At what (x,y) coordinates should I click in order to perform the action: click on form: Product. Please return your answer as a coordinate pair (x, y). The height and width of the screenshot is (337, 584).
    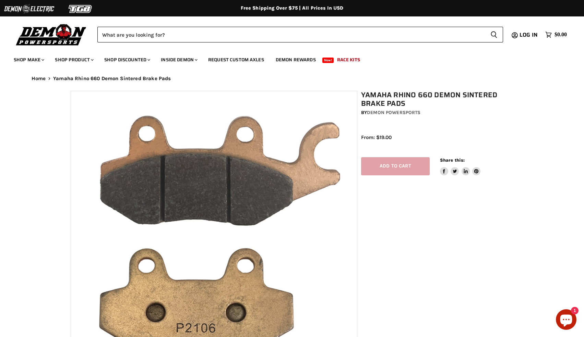
    Looking at the image, I should click on (300, 35).